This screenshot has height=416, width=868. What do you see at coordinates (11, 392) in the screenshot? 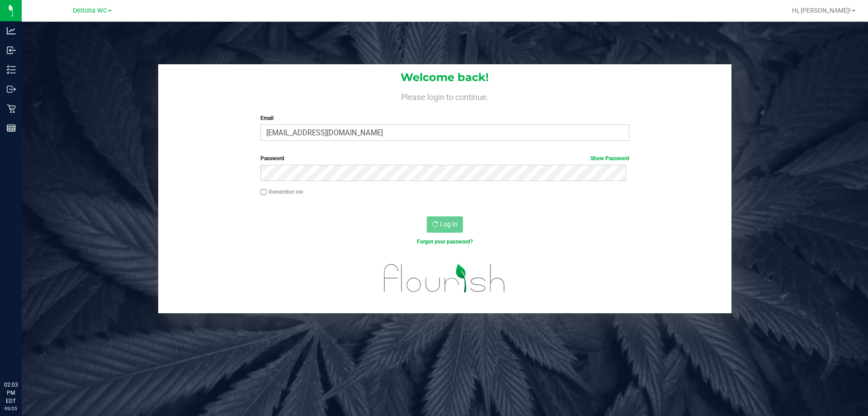
I see `p: 02:03 PM EDT` at bounding box center [11, 392].